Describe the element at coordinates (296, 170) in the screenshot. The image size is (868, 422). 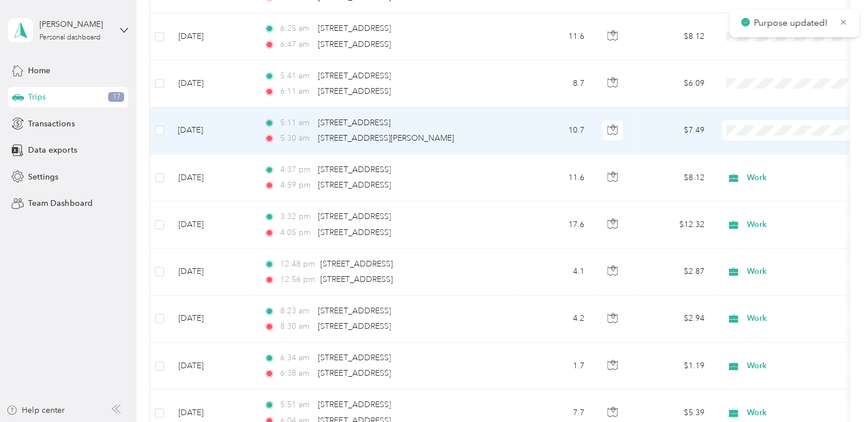
I see `span: 4:37 pm` at that location.